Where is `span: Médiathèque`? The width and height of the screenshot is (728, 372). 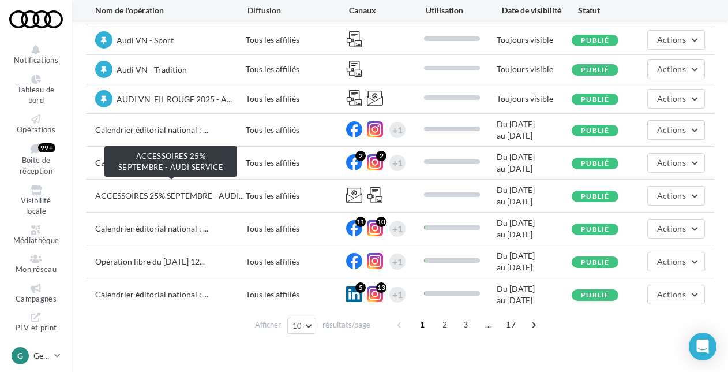 span: Médiathèque is located at coordinates (36, 240).